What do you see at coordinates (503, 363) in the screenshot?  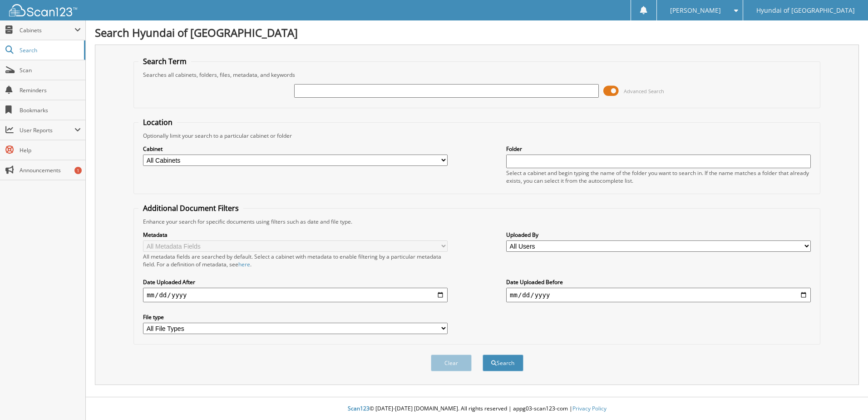 I see `button: Search` at bounding box center [503, 363].